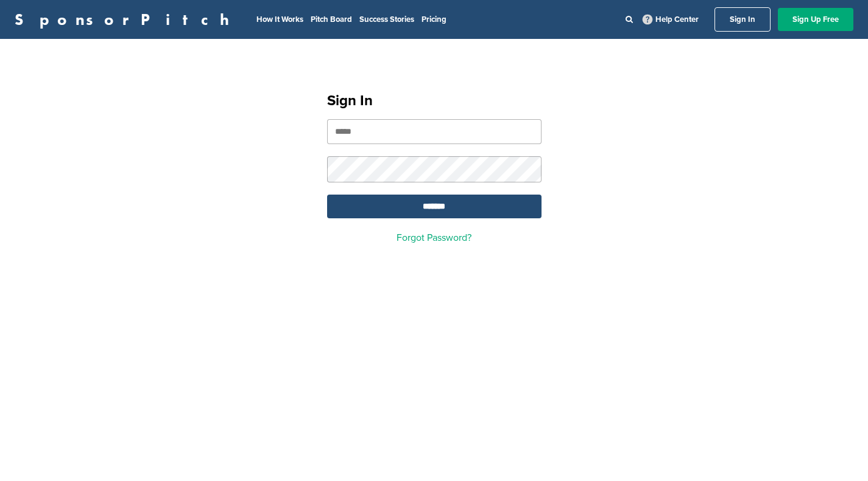  Describe the element at coordinates (331, 19) in the screenshot. I see `a: Pitch Board` at that location.